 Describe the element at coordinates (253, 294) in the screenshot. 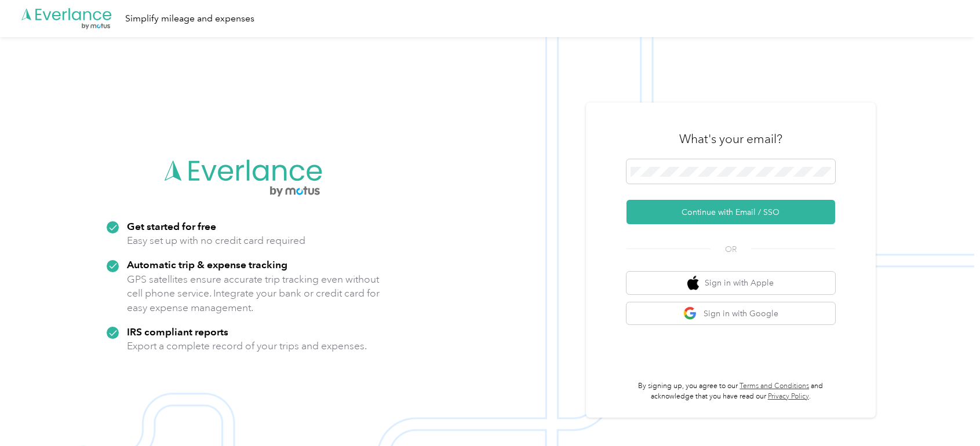

I see `p: GPS satellites ensure accurate trip tracking even without cell phone service. Integrate your bank...` at that location.